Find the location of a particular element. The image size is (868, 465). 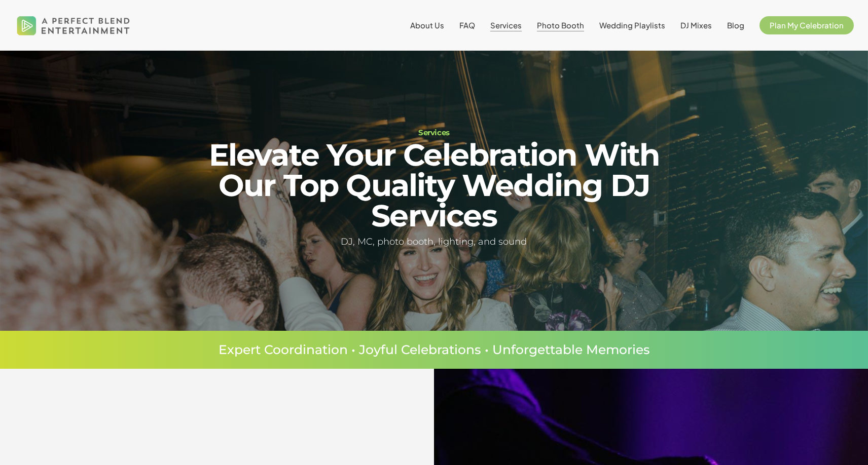

span: Plan My Celebration is located at coordinates (807, 25).